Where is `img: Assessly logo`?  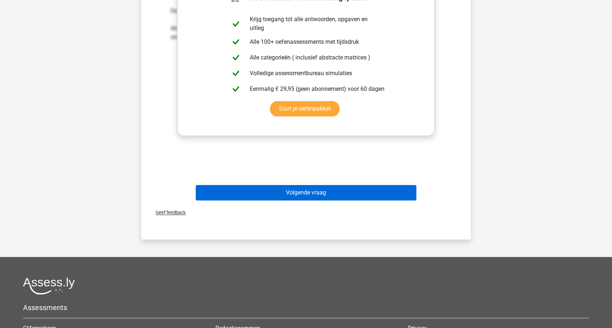 img: Assessly logo is located at coordinates (49, 286).